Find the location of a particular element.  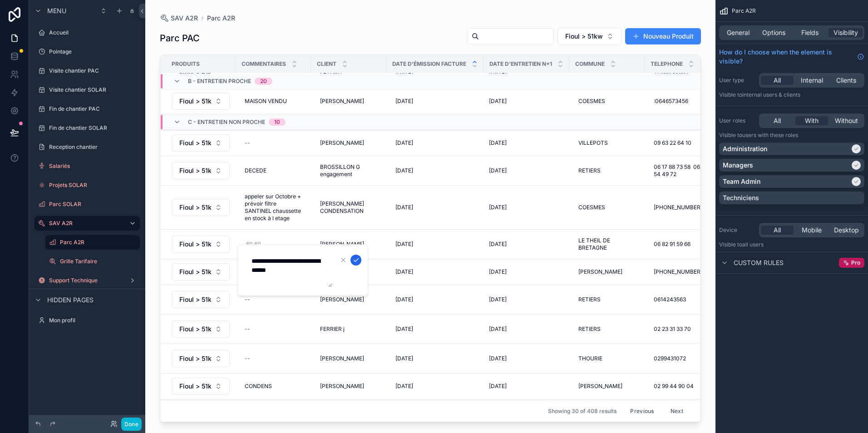

span: 06 17 88 73 58 06 03 54 49 72 is located at coordinates (682, 171).